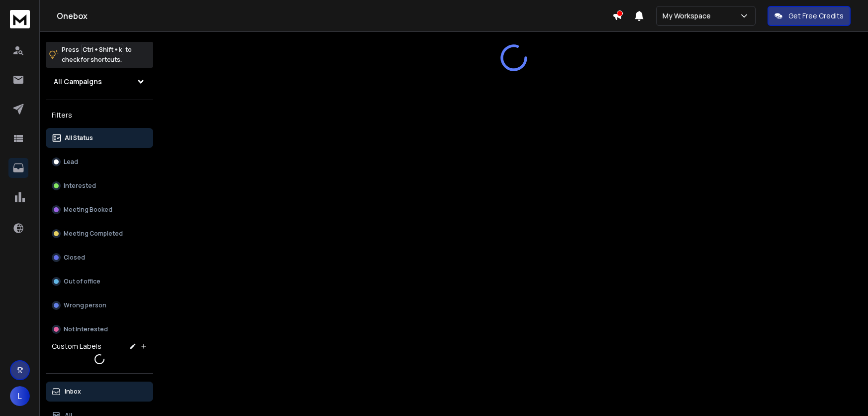  I want to click on p: Closed, so click(74, 257).